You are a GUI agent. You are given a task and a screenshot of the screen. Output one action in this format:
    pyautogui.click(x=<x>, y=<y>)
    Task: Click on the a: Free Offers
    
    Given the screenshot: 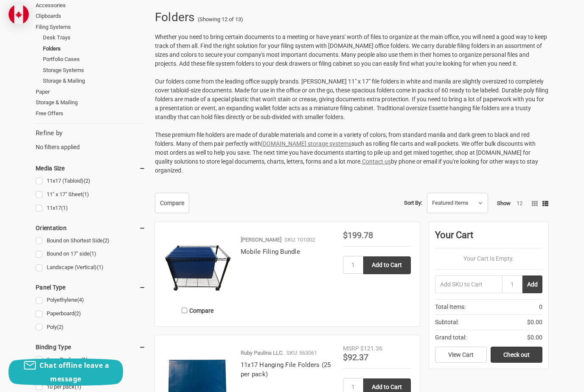 What is the action you would take?
    pyautogui.click(x=90, y=114)
    